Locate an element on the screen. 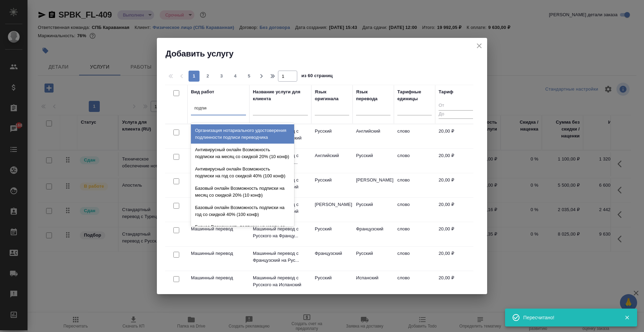 This screenshot has height=332, width=644. input: До is located at coordinates (456, 114).